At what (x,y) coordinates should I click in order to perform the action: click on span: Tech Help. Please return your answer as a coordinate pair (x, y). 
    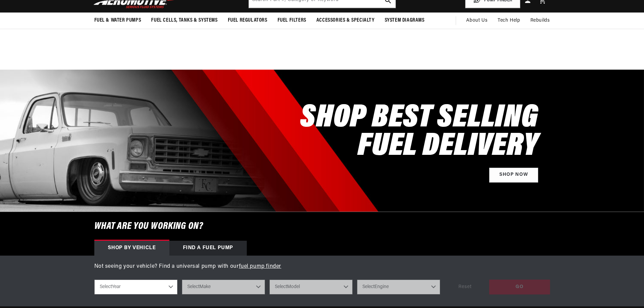
    Looking at the image, I should click on (509, 21).